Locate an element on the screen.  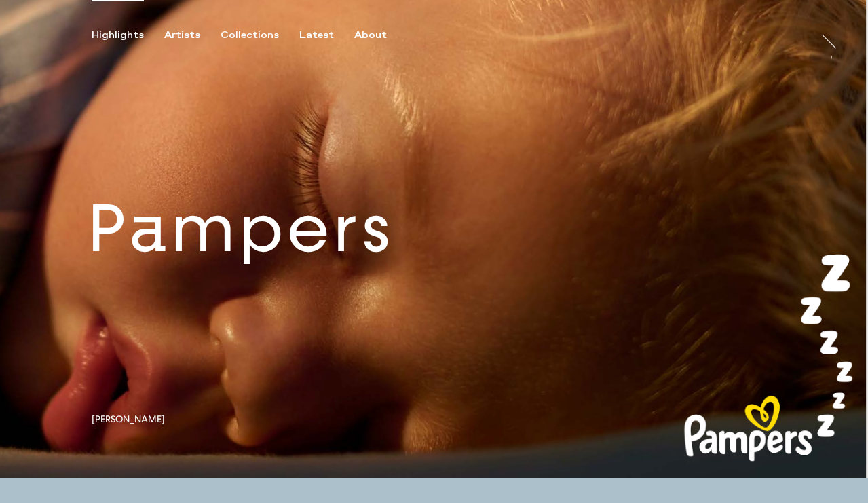
button: About is located at coordinates (381, 35).